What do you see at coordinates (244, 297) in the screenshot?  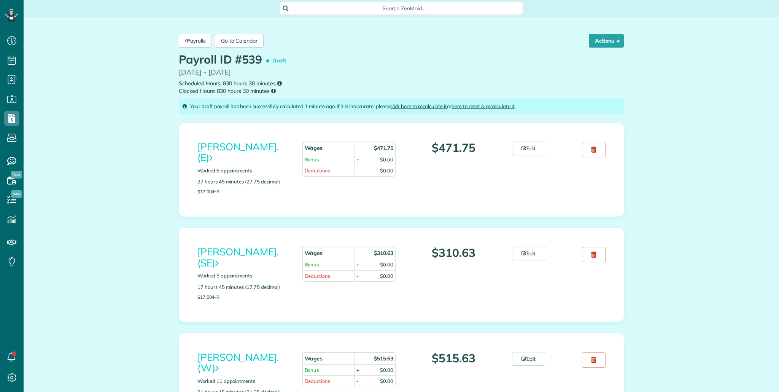 I see `p: $17.50/hr` at bounding box center [244, 297].